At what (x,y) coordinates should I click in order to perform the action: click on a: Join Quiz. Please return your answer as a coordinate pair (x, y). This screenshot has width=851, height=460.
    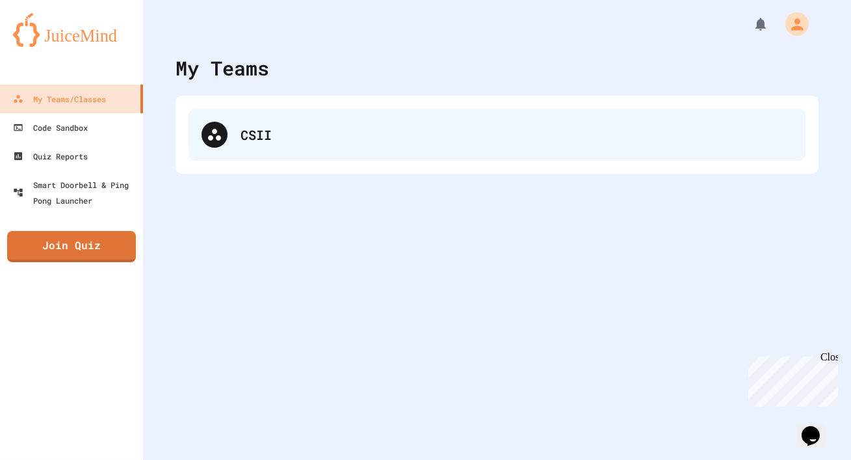
    Looking at the image, I should click on (72, 246).